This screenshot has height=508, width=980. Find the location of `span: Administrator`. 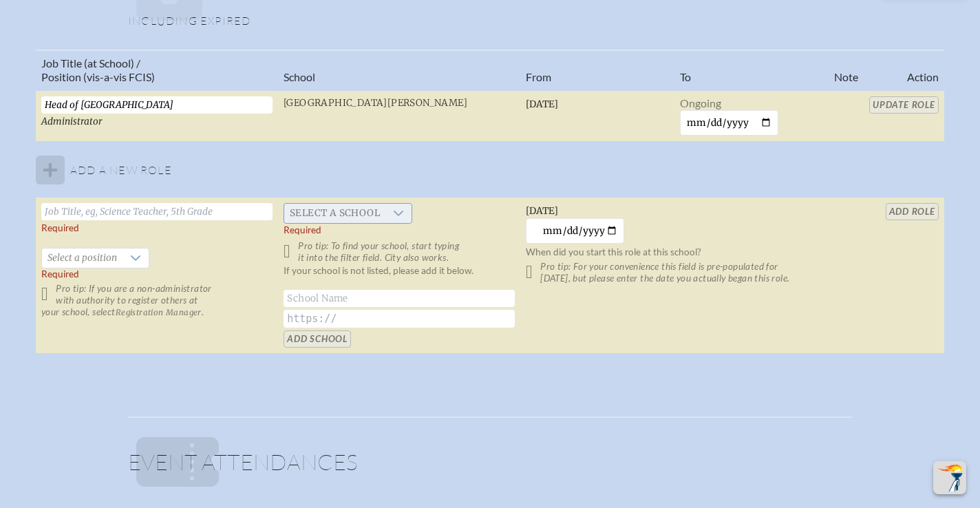

span: Administrator is located at coordinates (72, 121).